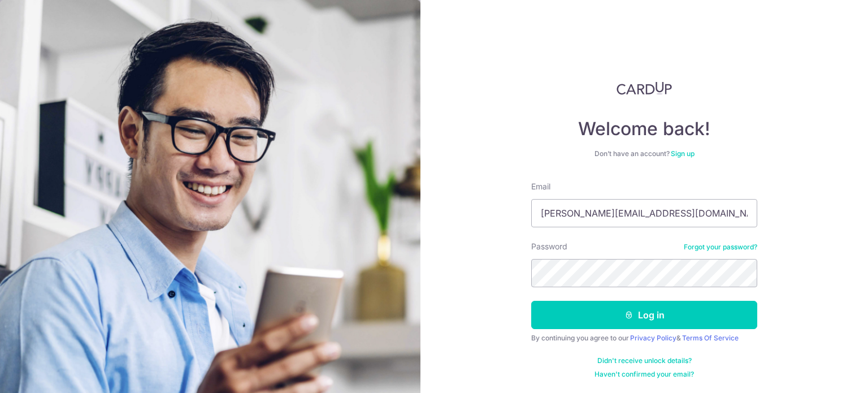 The height and width of the screenshot is (393, 868). Describe the element at coordinates (644, 361) in the screenshot. I see `a: Didn't receive unlock details?` at that location.